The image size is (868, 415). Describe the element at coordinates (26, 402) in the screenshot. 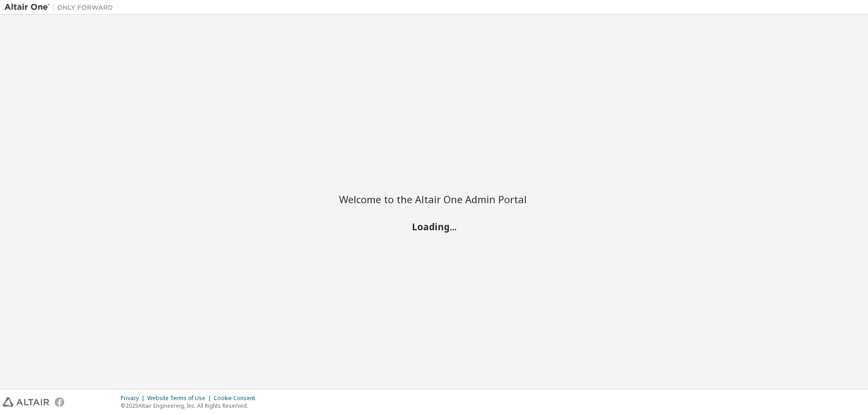

I see `img: altair_logo.svg` at that location.